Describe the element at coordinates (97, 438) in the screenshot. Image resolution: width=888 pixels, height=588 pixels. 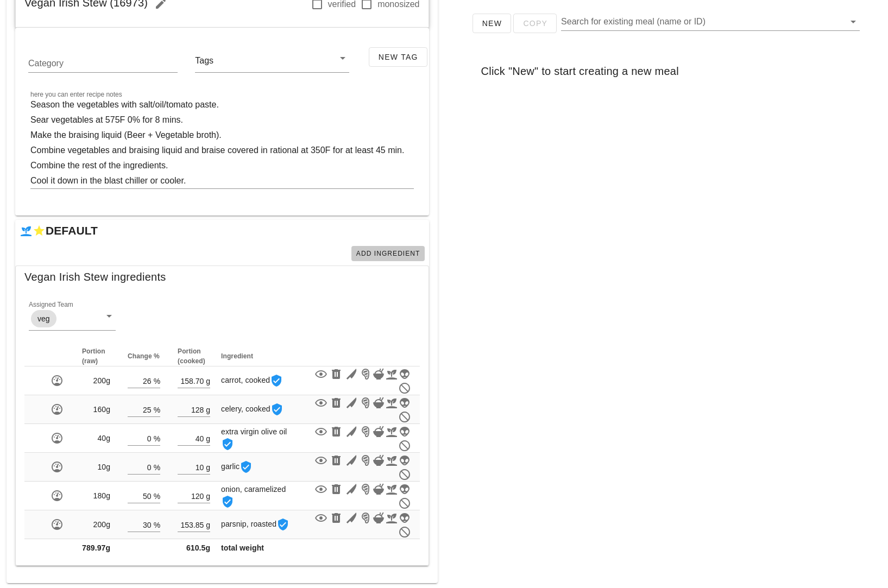
I see `td: 40g` at that location.